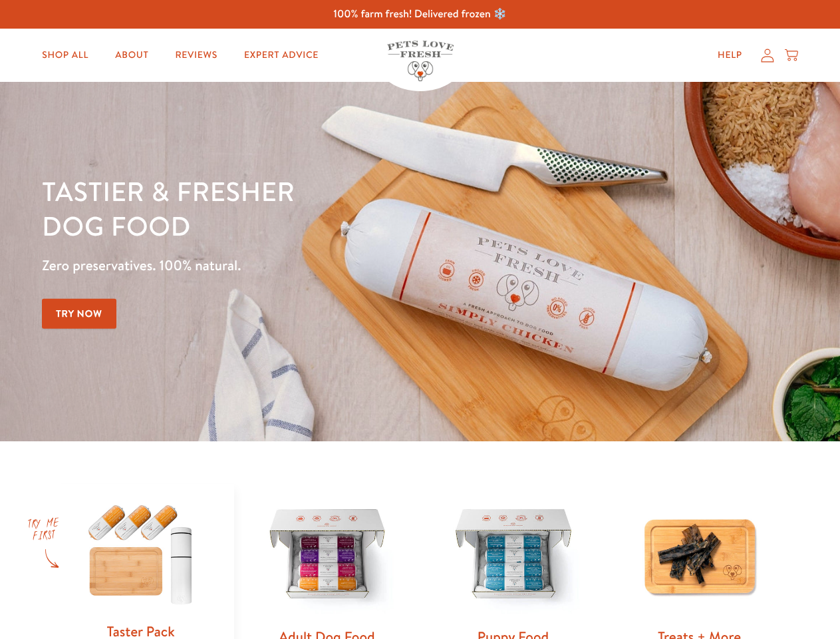 The height and width of the screenshot is (639, 840). What do you see at coordinates (195, 55) in the screenshot?
I see `a: Reviews` at bounding box center [195, 55].